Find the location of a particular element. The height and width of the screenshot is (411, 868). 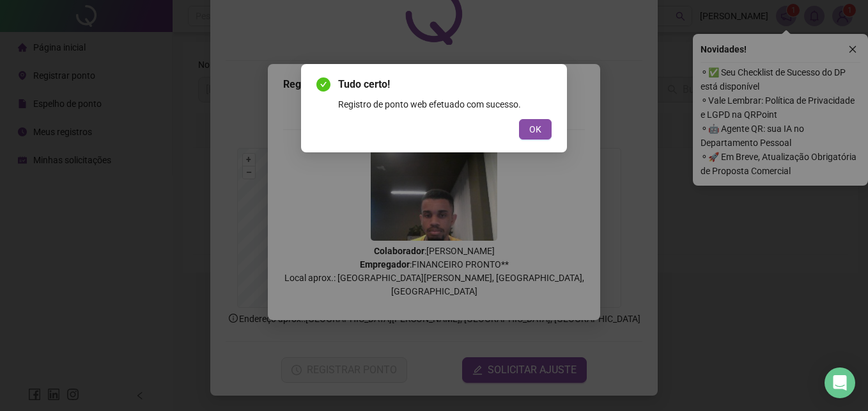

div: Open Intercom Messenger is located at coordinates (840, 383).